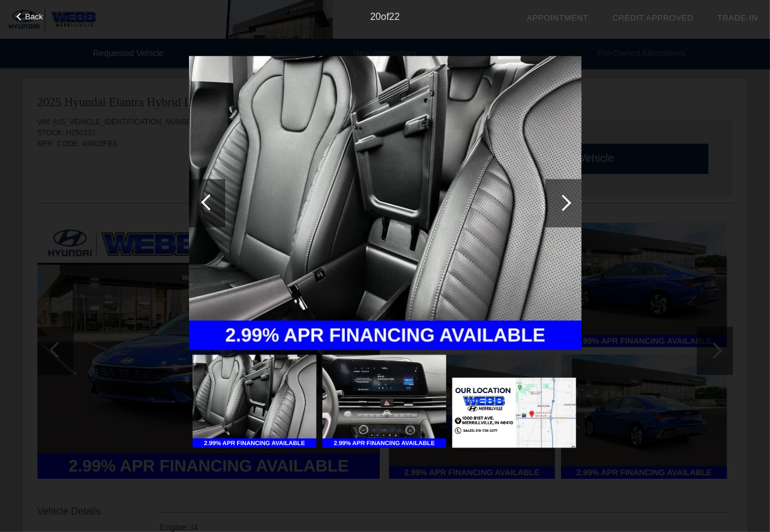 This screenshot has width=770, height=532. Describe the element at coordinates (35, 16) in the screenshot. I see `span: Back` at that location.